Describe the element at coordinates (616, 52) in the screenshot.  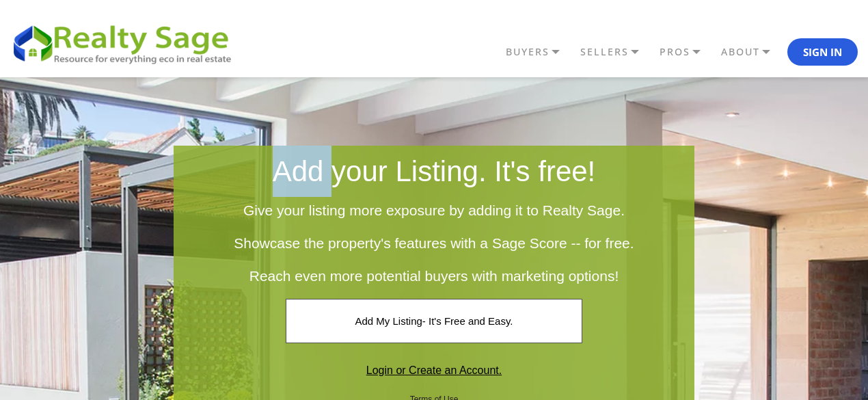
I see `a: SELLERS` at that location.